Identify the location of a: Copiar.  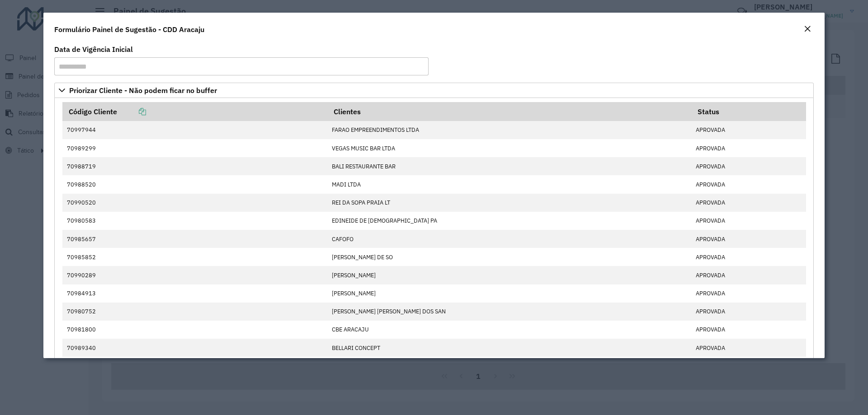
(131, 111).